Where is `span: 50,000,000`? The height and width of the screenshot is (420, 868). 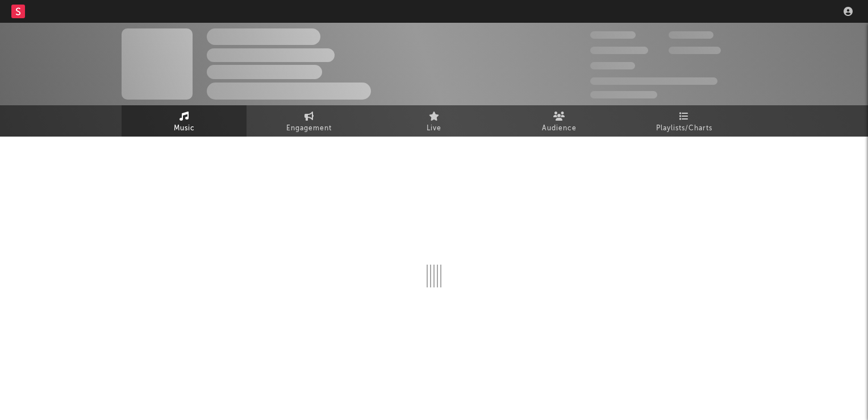
span: 50,000,000 is located at coordinates (620, 50).